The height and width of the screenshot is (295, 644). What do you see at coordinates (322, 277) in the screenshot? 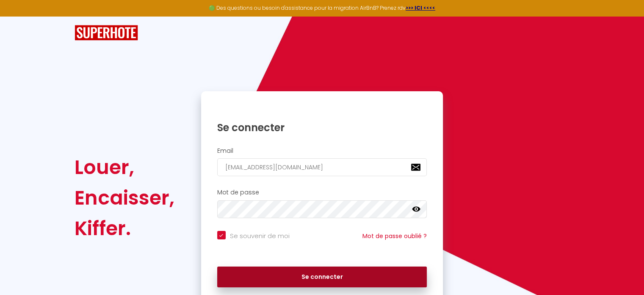
I see `button: Se connecter` at bounding box center [322, 277].